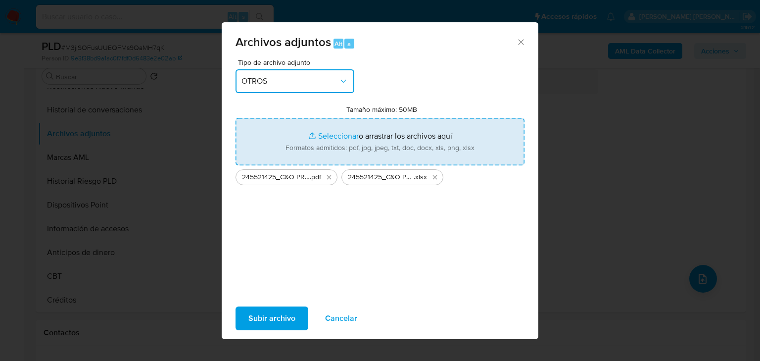 The image size is (760, 361). Describe the element at coordinates (329, 177) in the screenshot. I see `button: Eliminar 245521425_C&O PROJECTS AND SOLUTIONS_SEP25.pdf` at that location.